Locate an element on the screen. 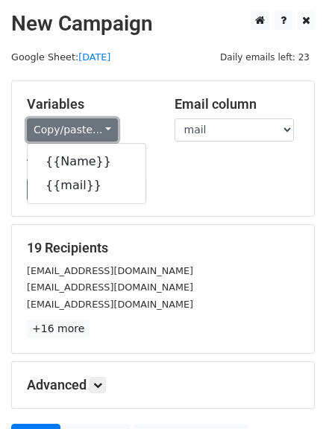 The height and width of the screenshot is (429, 326). h5: Email column is located at coordinates (237, 104).